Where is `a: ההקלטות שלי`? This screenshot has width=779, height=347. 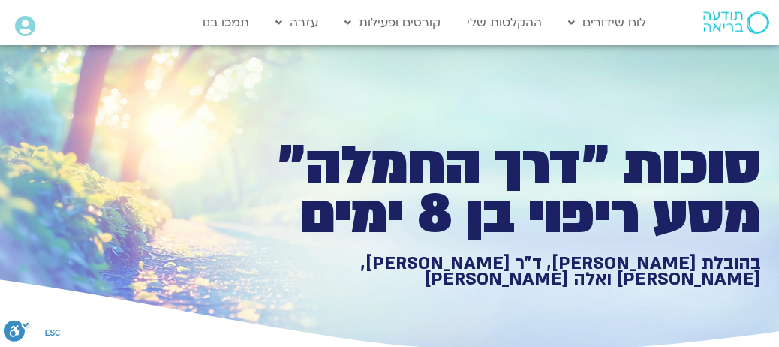 a: ההקלטות שלי is located at coordinates (504, 23).